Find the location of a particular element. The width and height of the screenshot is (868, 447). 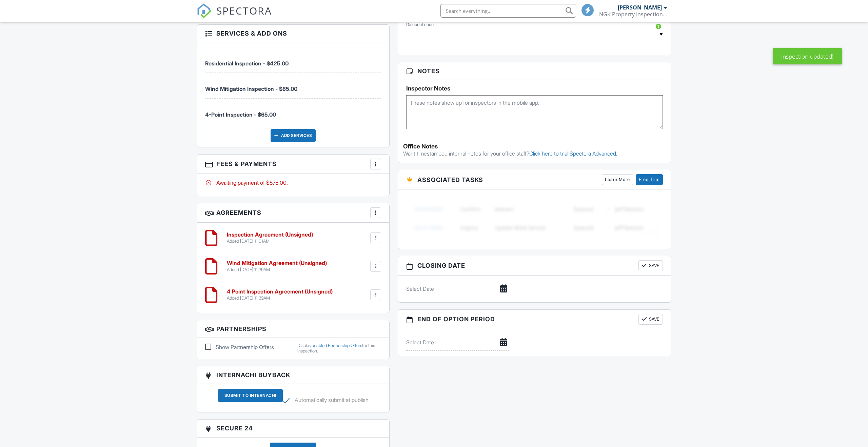

div: Display for this inspection. is located at coordinates (339, 349).